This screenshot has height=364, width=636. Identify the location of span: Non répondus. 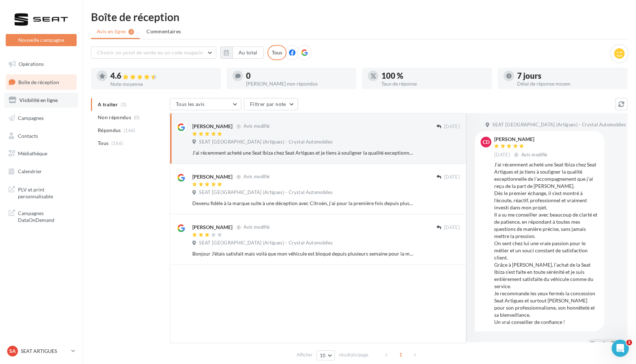
(114, 117).